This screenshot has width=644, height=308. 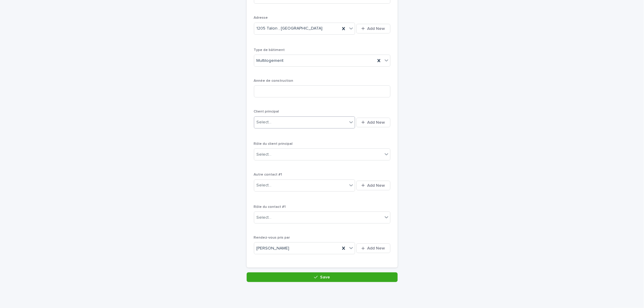 I want to click on span: Adresse, so click(x=261, y=18).